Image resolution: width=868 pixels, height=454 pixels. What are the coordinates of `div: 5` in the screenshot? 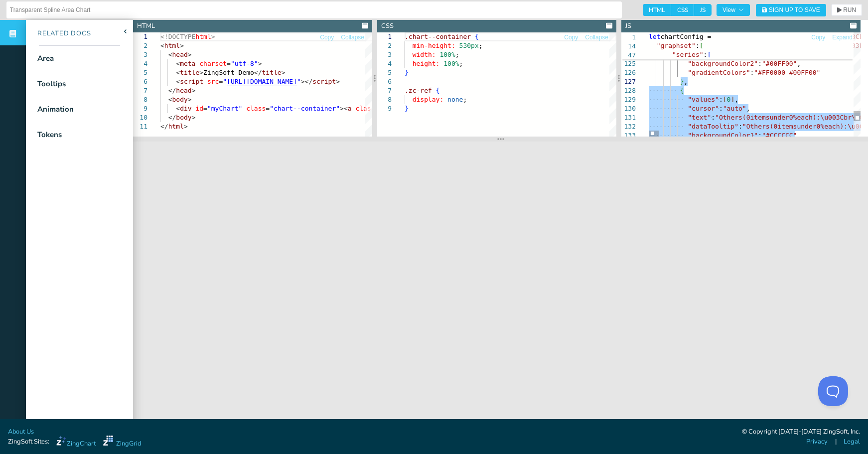 It's located at (384, 72).